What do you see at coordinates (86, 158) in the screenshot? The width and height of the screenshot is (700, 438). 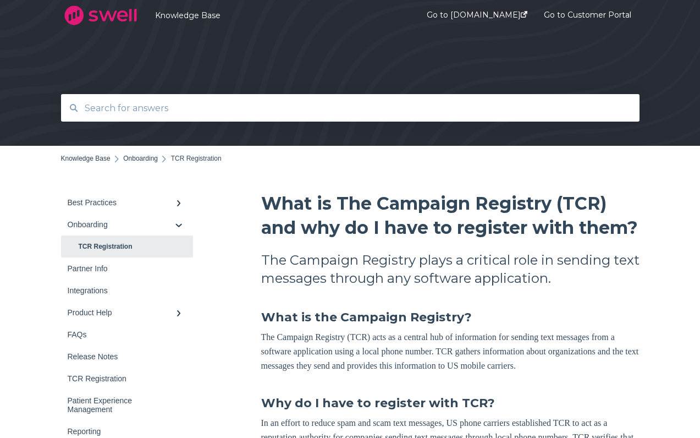 I see `span: Knowledge Base` at bounding box center [86, 158].